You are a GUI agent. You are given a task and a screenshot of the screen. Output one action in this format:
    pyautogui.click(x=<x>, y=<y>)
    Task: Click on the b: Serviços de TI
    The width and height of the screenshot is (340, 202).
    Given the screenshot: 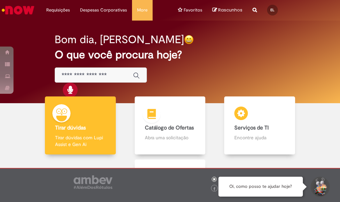 What is the action you would take?
    pyautogui.click(x=251, y=128)
    